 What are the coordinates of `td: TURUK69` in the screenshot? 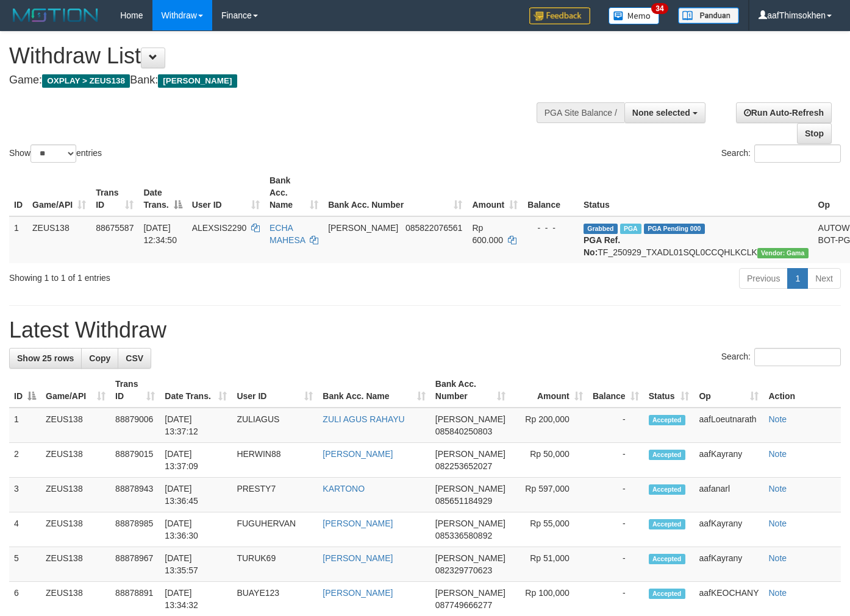 It's located at (274, 565).